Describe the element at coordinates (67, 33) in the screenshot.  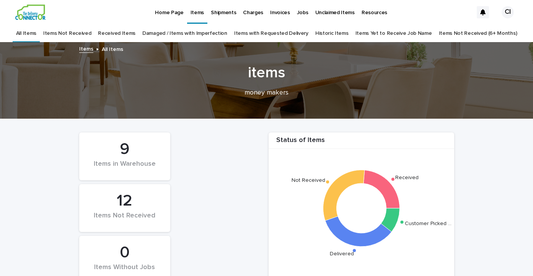
I see `a: Items Not Received` at that location.